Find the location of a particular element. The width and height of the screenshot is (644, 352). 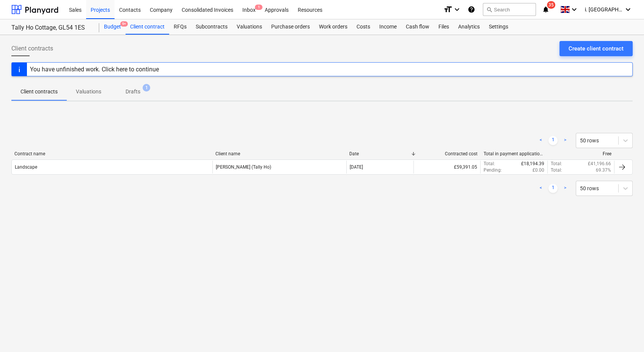

a: Settings is located at coordinates (498, 27).